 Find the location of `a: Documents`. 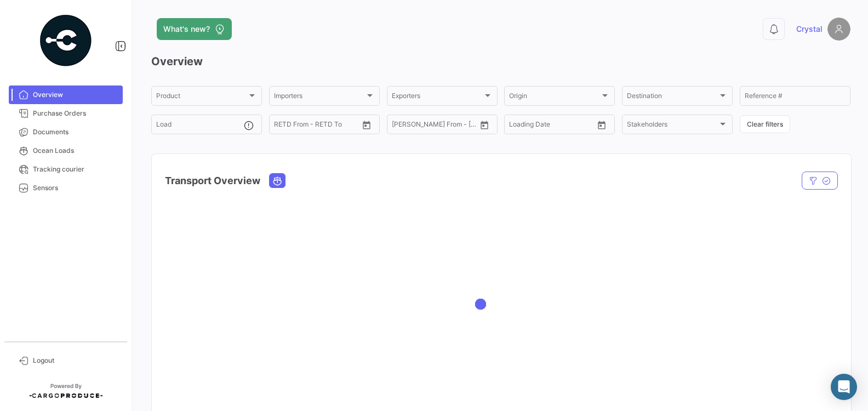

a: Documents is located at coordinates (66, 132).